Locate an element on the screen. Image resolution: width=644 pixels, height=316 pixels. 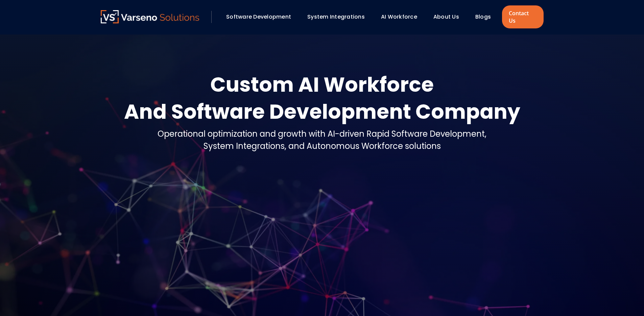
a: Blogs is located at coordinates (483, 16).